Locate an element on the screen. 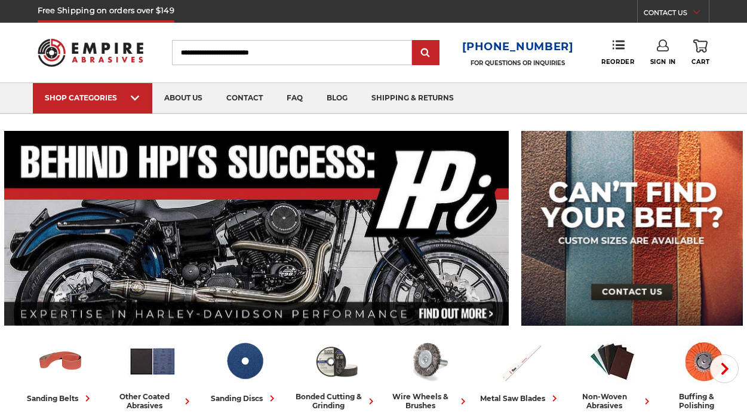 This screenshot has height=416, width=747. img: Other Coated Abrasives is located at coordinates (152, 361).